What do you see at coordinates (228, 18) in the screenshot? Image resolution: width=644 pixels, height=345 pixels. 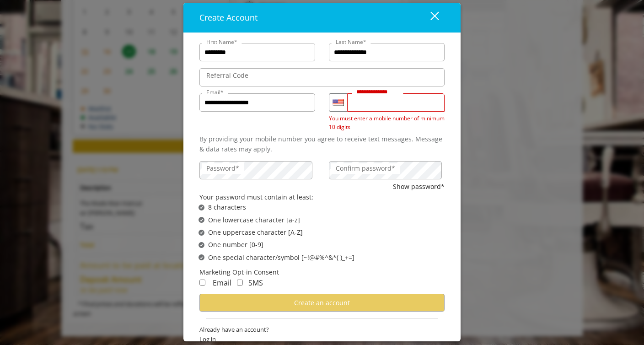 I see `span: Create Account` at bounding box center [228, 18].